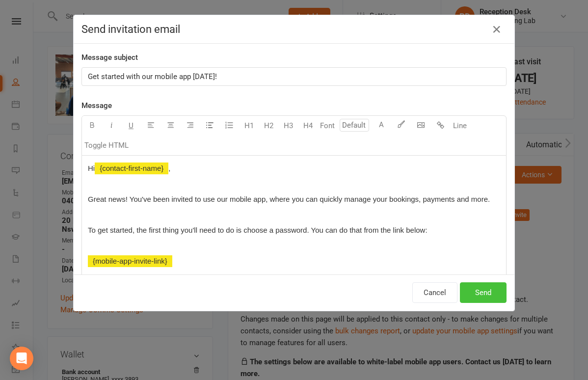 Image resolution: width=588 pixels, height=380 pixels. I want to click on button: H3, so click(289, 125).